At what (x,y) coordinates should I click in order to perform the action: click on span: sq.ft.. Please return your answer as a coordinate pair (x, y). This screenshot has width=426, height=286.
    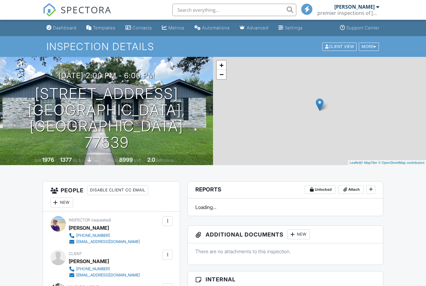
    Looking at the image, I should click on (137, 160).